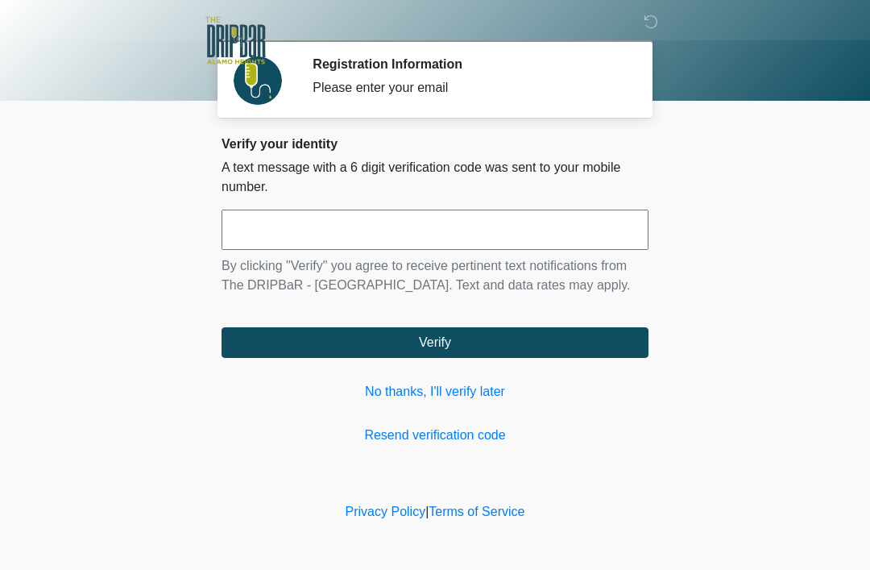 The height and width of the screenshot is (570, 870). Describe the element at coordinates (435, 435) in the screenshot. I see `a: Resend verification code` at that location.